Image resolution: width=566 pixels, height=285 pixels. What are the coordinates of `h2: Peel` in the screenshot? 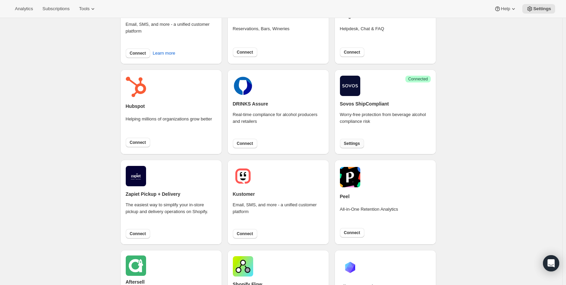 It's located at (345, 196).